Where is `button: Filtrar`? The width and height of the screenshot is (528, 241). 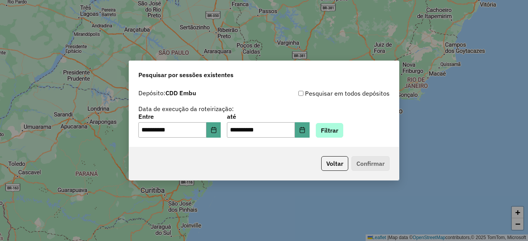
button: Filtrar is located at coordinates (329, 131).